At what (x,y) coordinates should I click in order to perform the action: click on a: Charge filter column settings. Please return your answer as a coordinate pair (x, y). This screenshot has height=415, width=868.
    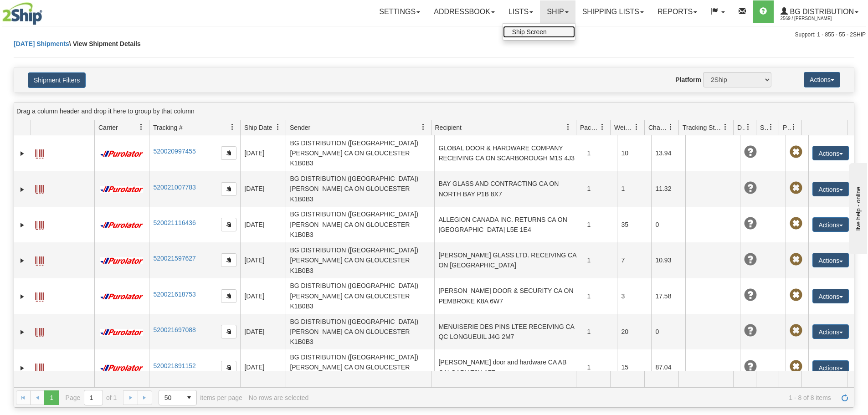
    Looking at the image, I should click on (671, 127).